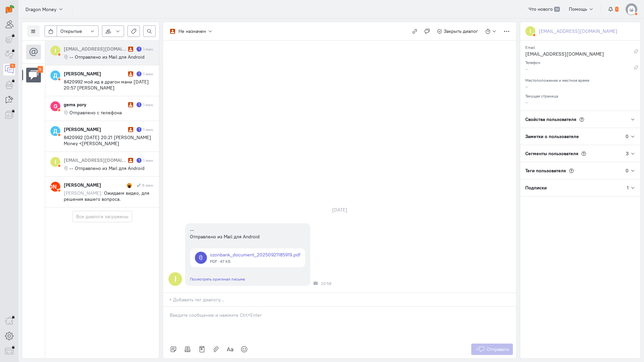  Describe the element at coordinates (627, 154) in the screenshot. I see `div: 3` at that location.